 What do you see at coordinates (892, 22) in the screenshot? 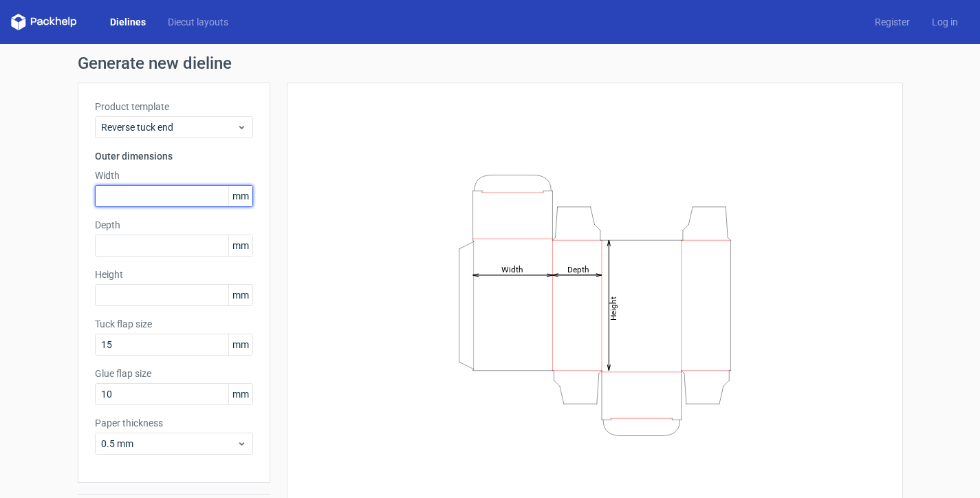
I see `a: Register` at bounding box center [892, 22].